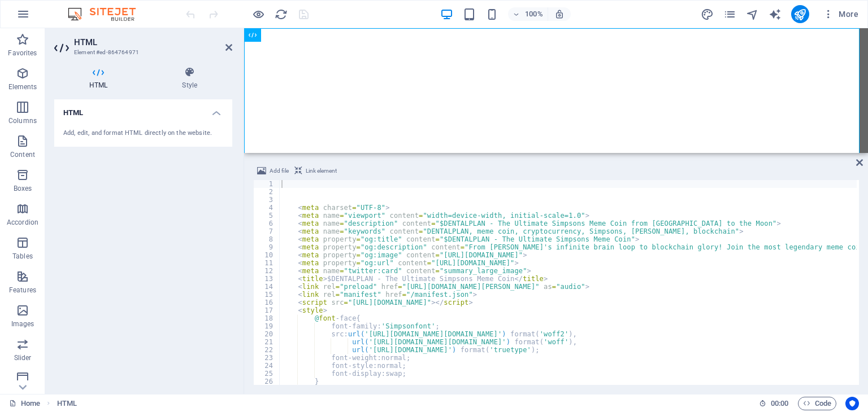  I want to click on div: 7, so click(267, 232).